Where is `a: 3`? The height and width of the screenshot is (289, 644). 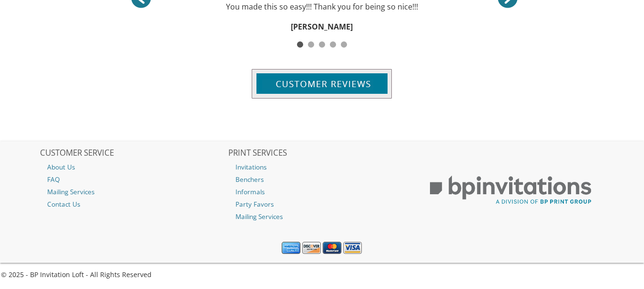
a: 3 is located at coordinates (321, 39).